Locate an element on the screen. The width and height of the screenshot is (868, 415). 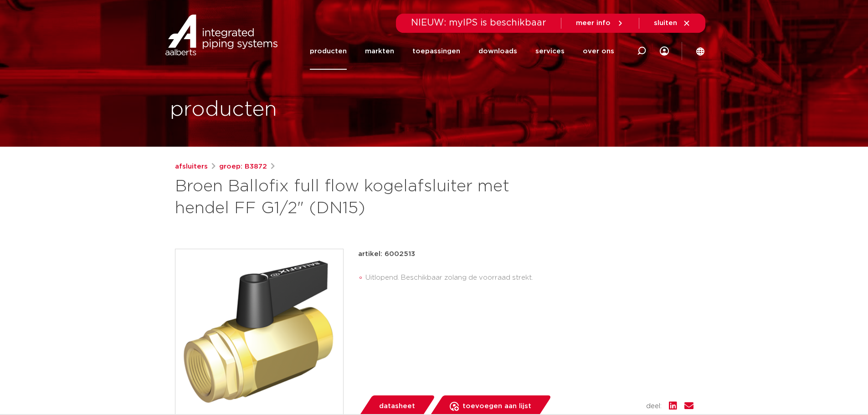
a: over ons is located at coordinates (598, 51).